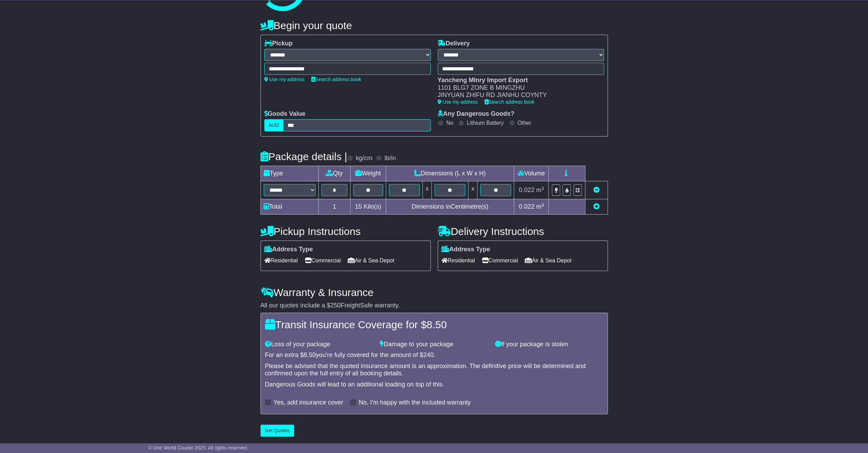 The width and height of the screenshot is (868, 453). I want to click on td: Weight, so click(368, 174).